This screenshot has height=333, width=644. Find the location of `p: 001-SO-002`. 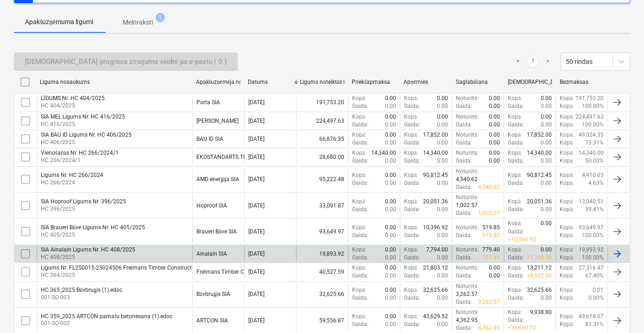

p: 001-SO-002 is located at coordinates (107, 324).